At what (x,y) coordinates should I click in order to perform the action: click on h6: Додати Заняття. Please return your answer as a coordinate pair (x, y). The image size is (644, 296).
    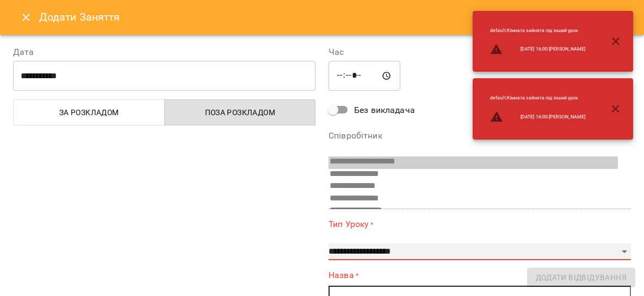
    Looking at the image, I should click on (335, 17).